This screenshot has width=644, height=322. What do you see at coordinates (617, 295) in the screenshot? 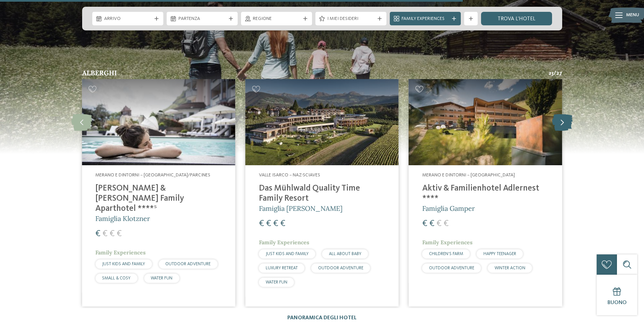
I see `a: Buono` at bounding box center [617, 295].